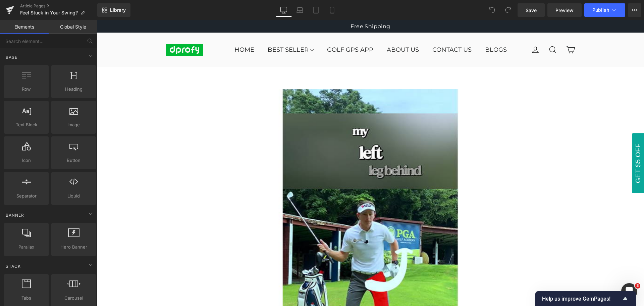 This screenshot has height=306, width=644. Describe the element at coordinates (26, 125) in the screenshot. I see `span: Text Block` at that location.